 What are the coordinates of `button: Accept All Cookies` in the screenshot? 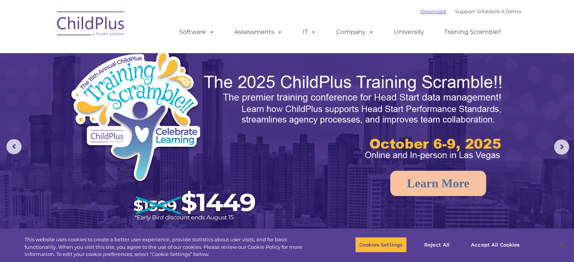 It's located at (495, 245).